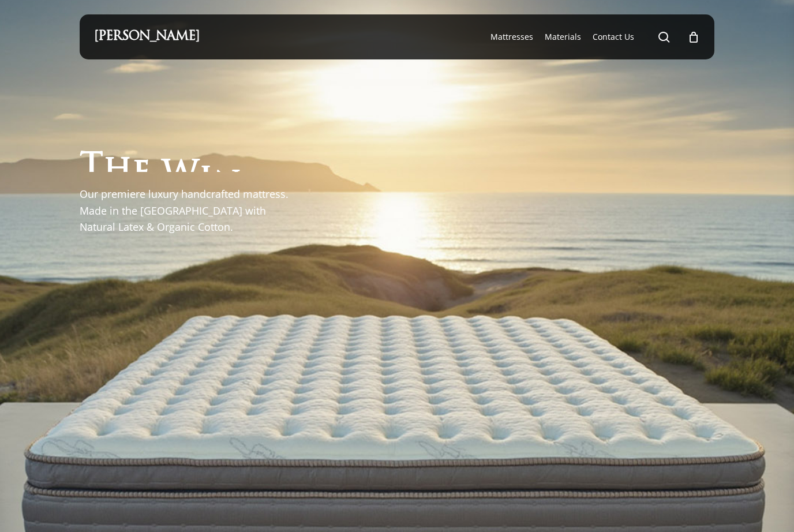  What do you see at coordinates (562, 37) in the screenshot?
I see `span: Materials` at bounding box center [562, 37].